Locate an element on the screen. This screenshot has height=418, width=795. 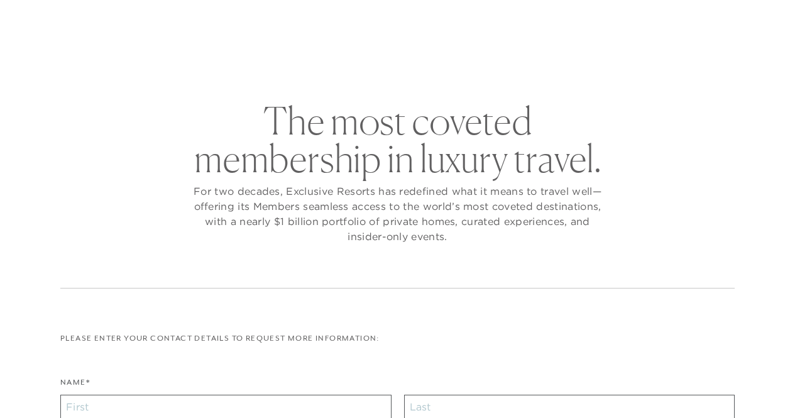
a: Community is located at coordinates (503, 58).